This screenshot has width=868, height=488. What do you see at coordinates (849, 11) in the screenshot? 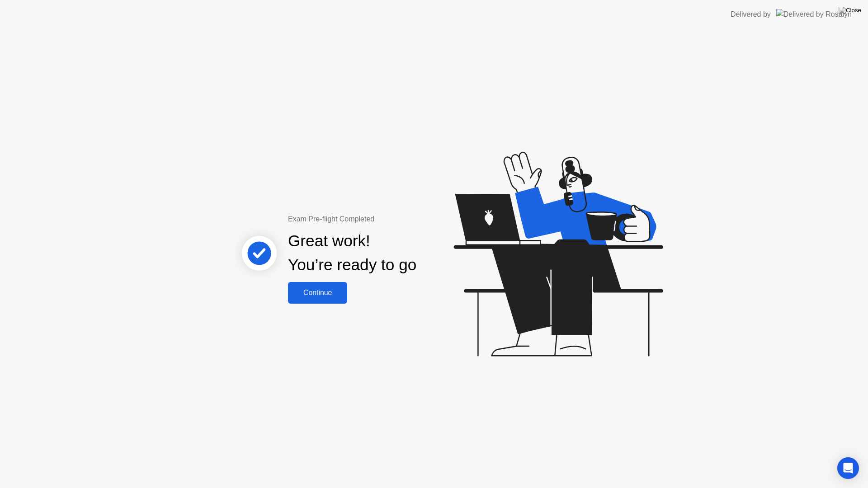
I see `img: Close` at bounding box center [849, 11].